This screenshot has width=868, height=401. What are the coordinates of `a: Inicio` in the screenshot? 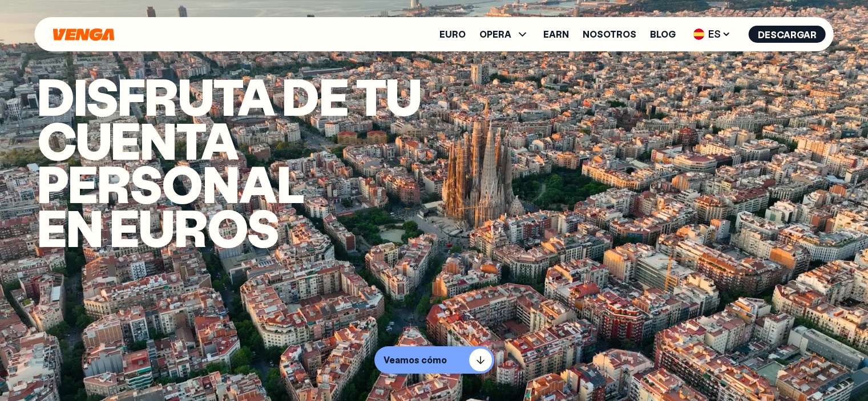 It's located at (84, 34).